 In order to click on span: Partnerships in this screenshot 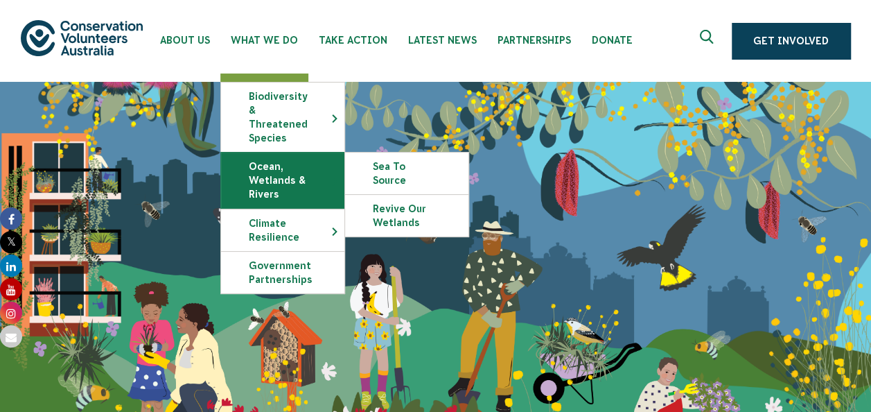, I will do `click(534, 40)`.